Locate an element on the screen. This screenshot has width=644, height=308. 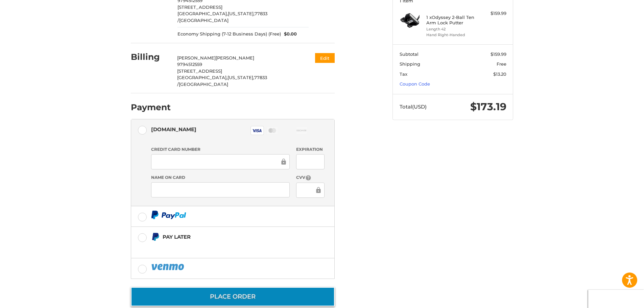
span: 9794512559 is located at coordinates (190, 64).